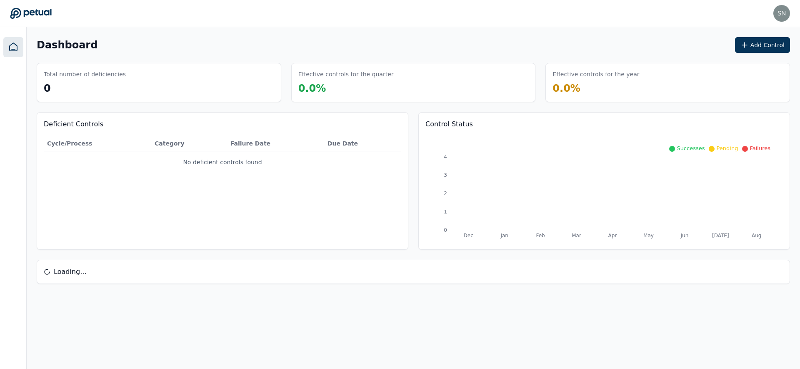  Describe the element at coordinates (576, 235) in the screenshot. I see `tspan: Mar` at that location.